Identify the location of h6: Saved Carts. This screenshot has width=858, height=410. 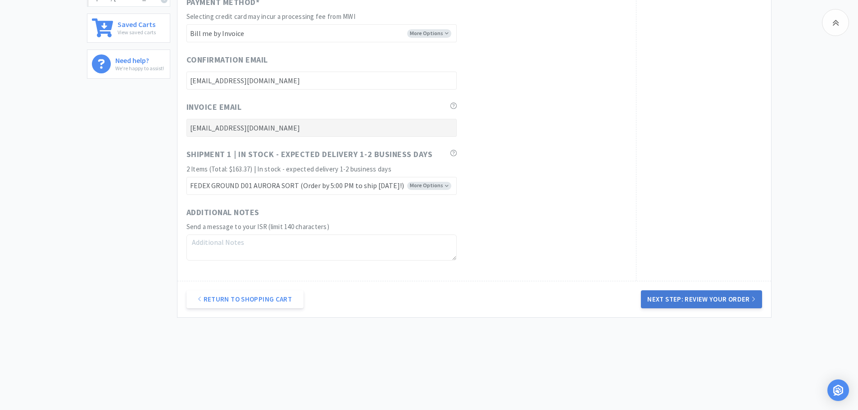
(137, 23).